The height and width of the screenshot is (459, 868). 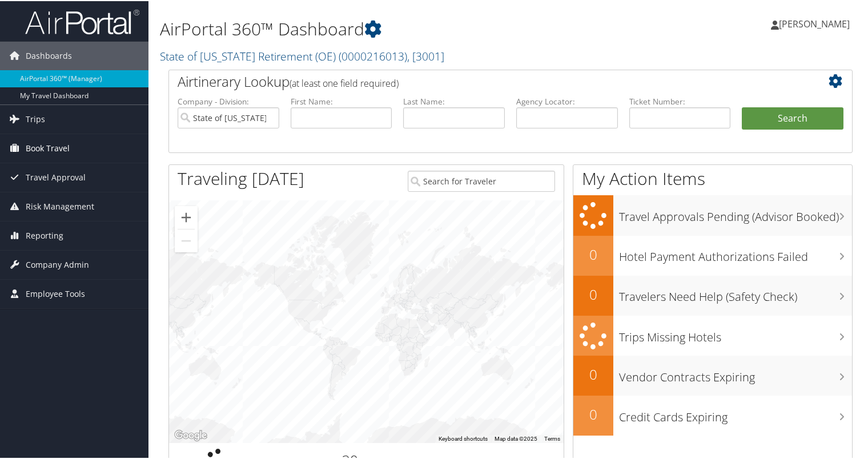 What do you see at coordinates (735, 334) in the screenshot?
I see `h3: Trips Missing Hotels` at bounding box center [735, 334].